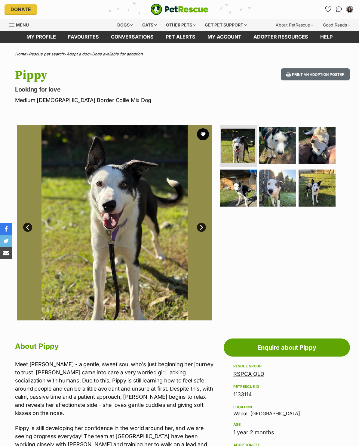  What do you see at coordinates (41, 37) in the screenshot?
I see `a: My profile` at bounding box center [41, 37].